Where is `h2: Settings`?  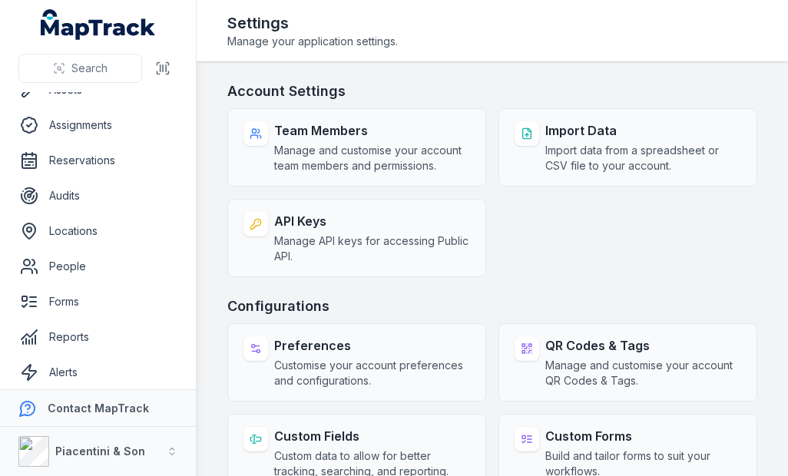 h2: Settings is located at coordinates (313, 23).